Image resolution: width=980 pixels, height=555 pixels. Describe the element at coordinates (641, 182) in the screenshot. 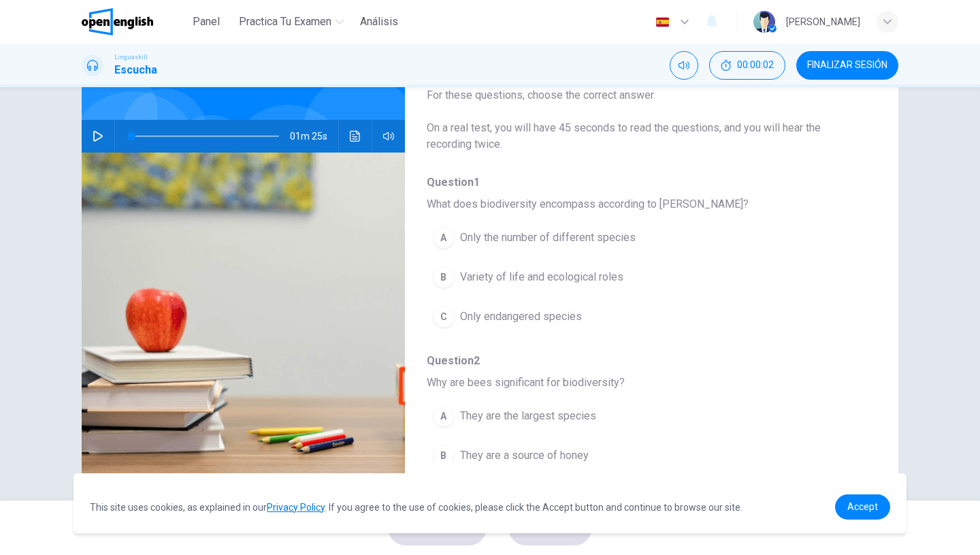

I see `span: Question 1` at that location.